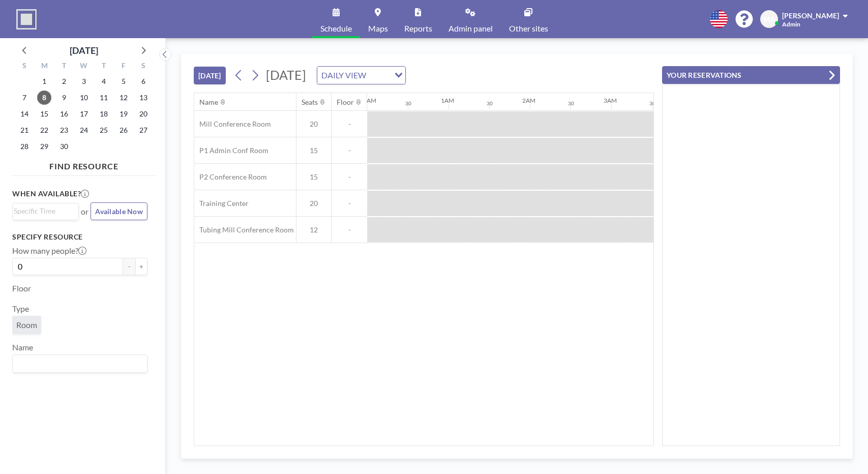  I want to click on span: Reports, so click(418, 29).